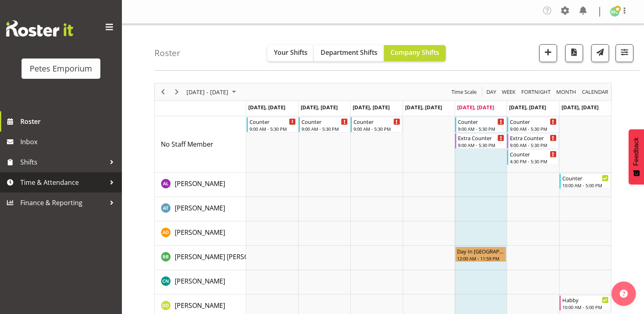 This screenshot has height=314, width=644. I want to click on button: Download a PDF of the roster according to the set date range., so click(574, 53).